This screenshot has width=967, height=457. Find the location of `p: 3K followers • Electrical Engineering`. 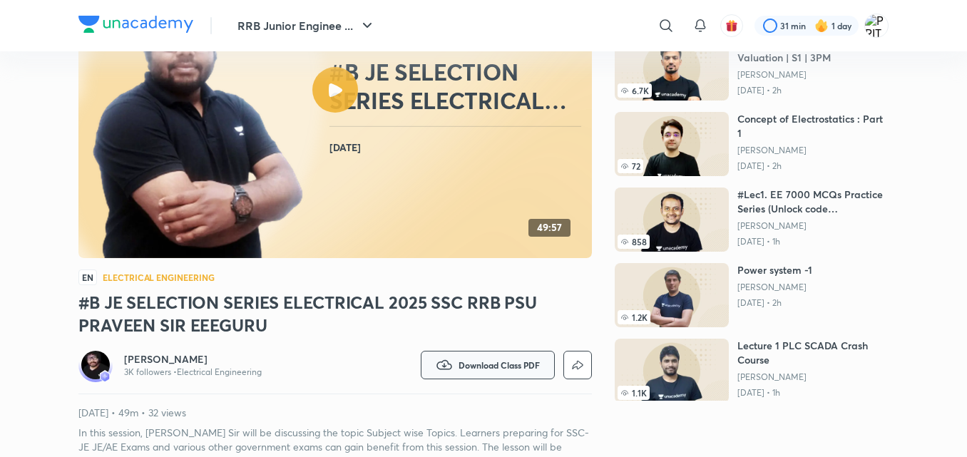

p: 3K followers • Electrical Engineering is located at coordinates (192, 372).